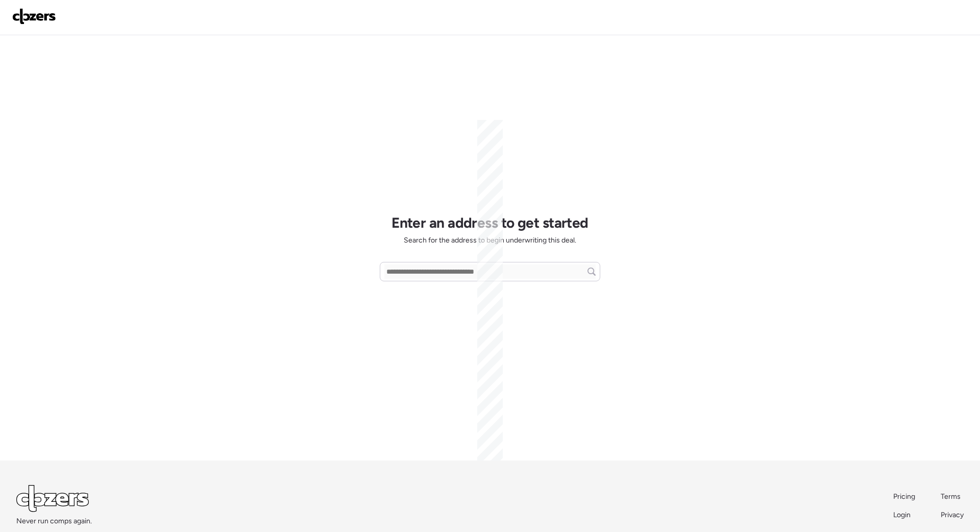  What do you see at coordinates (902, 514) in the screenshot?
I see `span: Login` at bounding box center [902, 514].